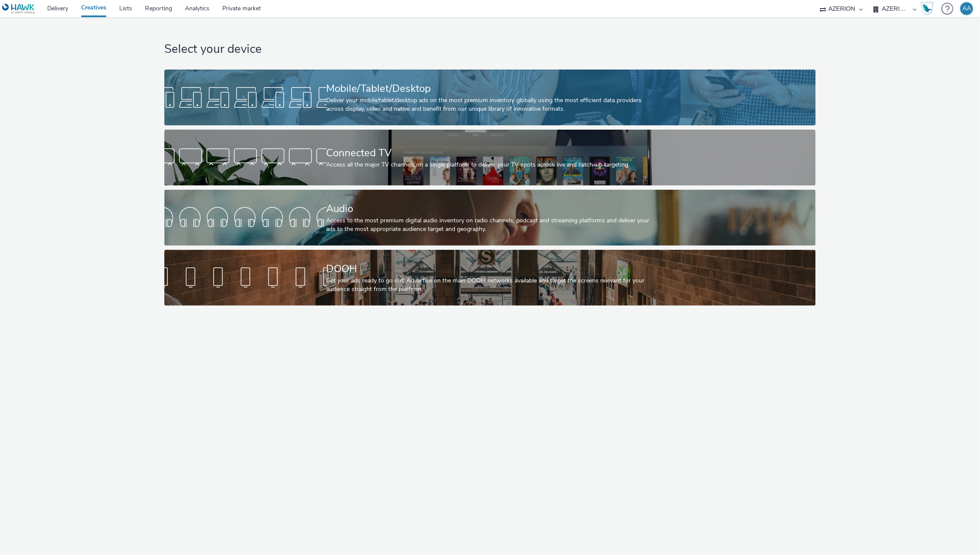 This screenshot has width=980, height=555. I want to click on div: AA, so click(967, 9).